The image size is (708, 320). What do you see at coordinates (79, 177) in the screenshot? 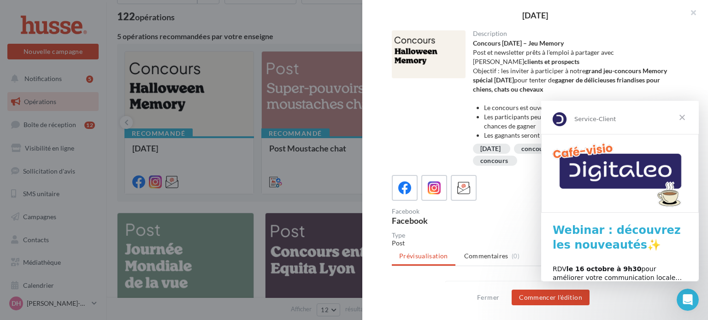
I see `div: RDV pour améliorer votre communication locale… et attirer plus de clients !` at bounding box center [79, 177].